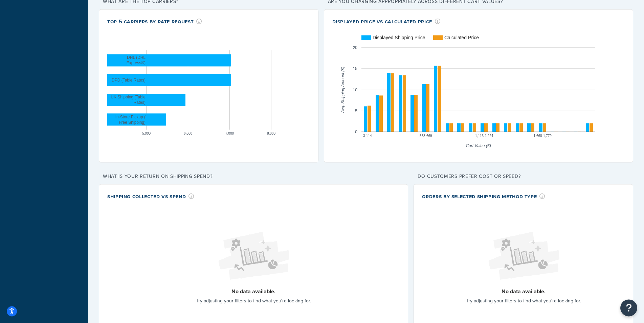 This screenshot has height=323, width=644. What do you see at coordinates (355, 90) in the screenshot?
I see `text: 10` at bounding box center [355, 90].